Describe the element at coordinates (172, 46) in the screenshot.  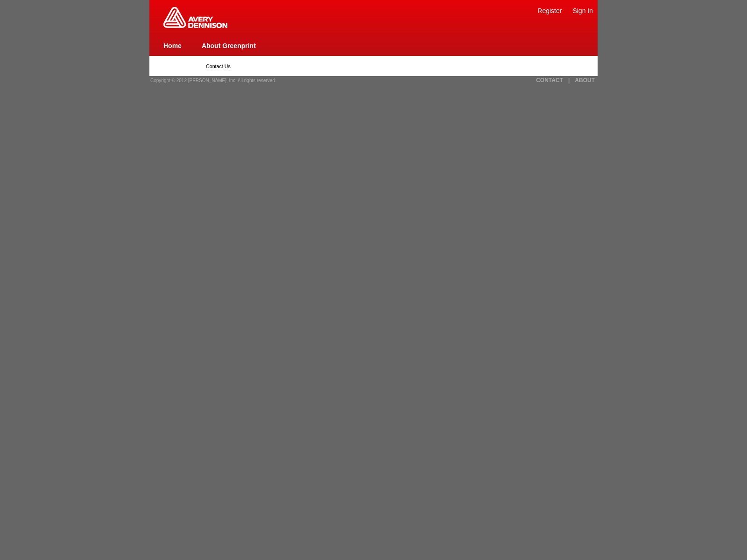
I see `a: Home` at that location.